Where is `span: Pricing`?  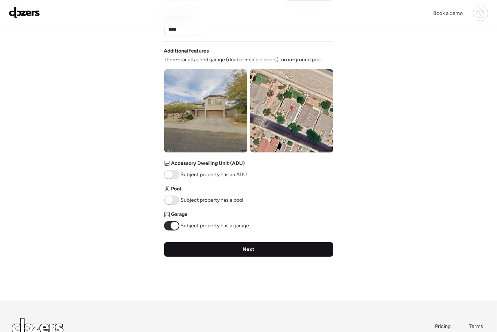 span: Pricing is located at coordinates (443, 326).